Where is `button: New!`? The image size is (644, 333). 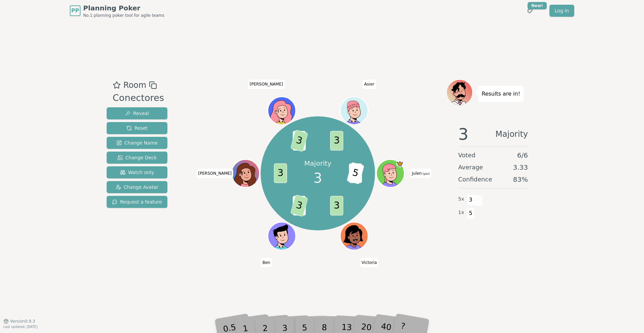 button: New! is located at coordinates (530, 11).